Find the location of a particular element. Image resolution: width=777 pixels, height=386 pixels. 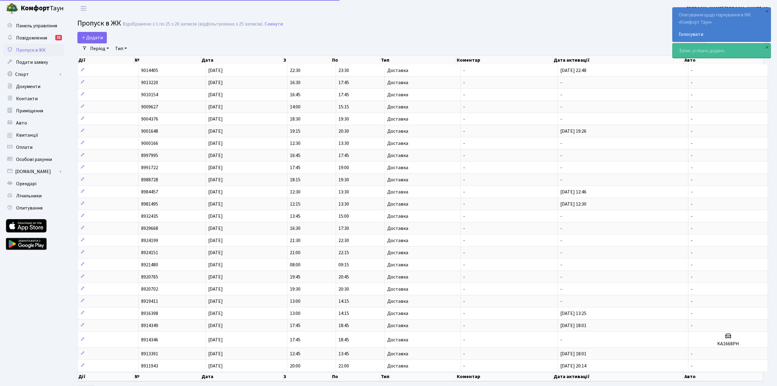

span: 08:00 is located at coordinates (295, 265).